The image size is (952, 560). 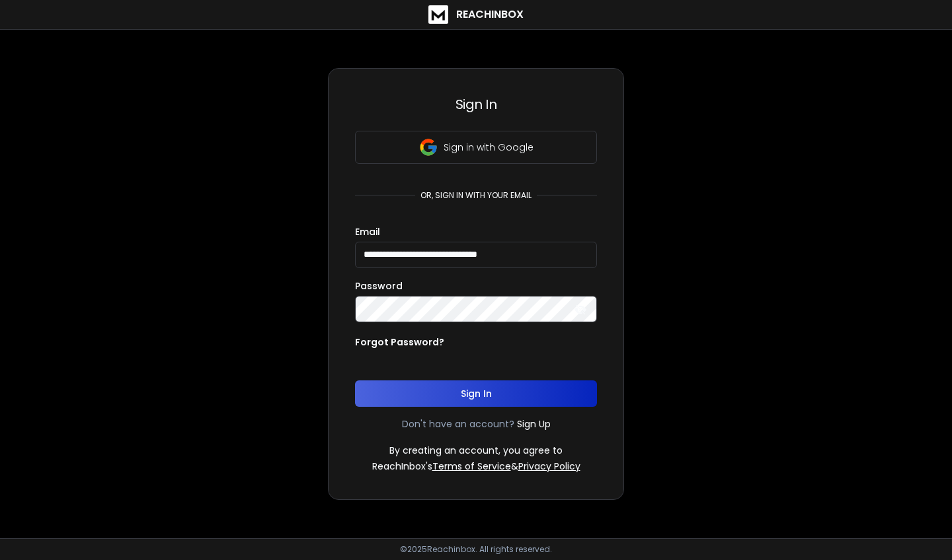 What do you see at coordinates (476, 550) in the screenshot?
I see `p: © 2025 Reachinbox. All rights reserved.` at bounding box center [476, 550].